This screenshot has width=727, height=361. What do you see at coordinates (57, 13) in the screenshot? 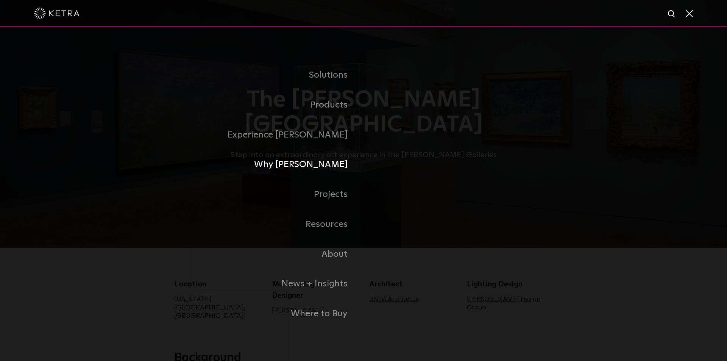
I see `img: ketra-logo-2019-white` at bounding box center [57, 13].